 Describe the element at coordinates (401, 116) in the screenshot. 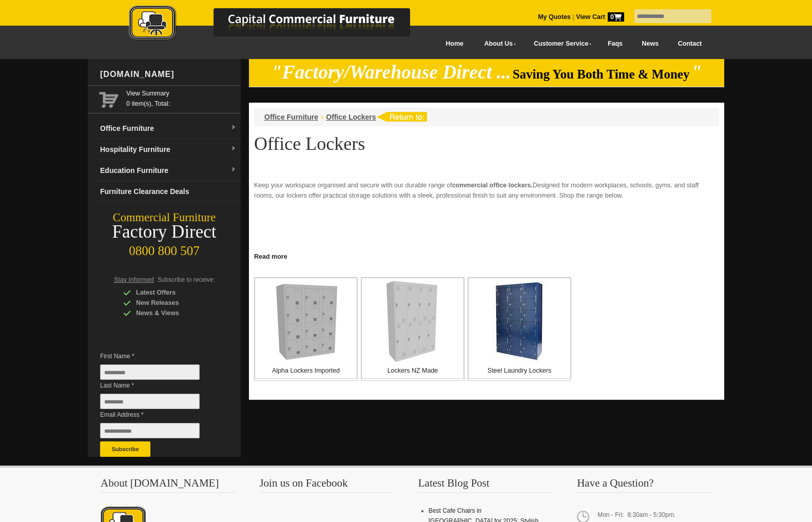

I see `img: return to` at that location.